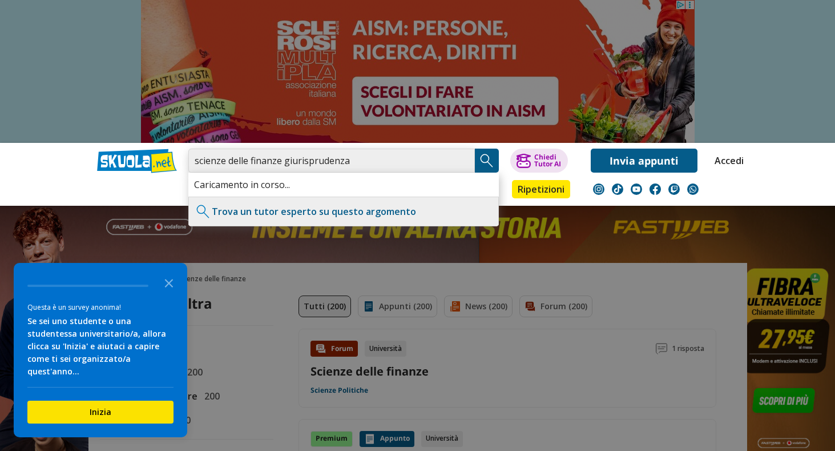 Image resolution: width=835 pixels, height=451 pixels. What do you see at coordinates (644, 160) in the screenshot?
I see `a: Invia appunti` at bounding box center [644, 160].